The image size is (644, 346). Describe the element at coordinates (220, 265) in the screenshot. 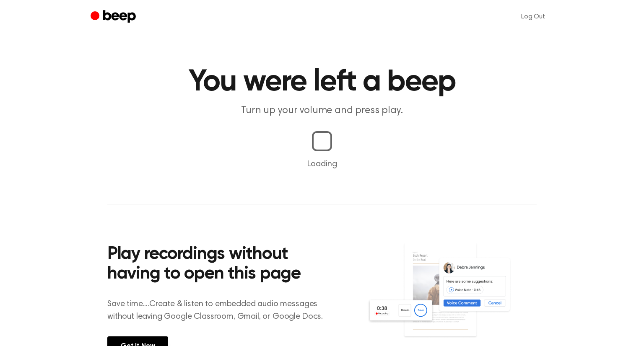

I see `h2: Play recordings without having to open this page` at that location.